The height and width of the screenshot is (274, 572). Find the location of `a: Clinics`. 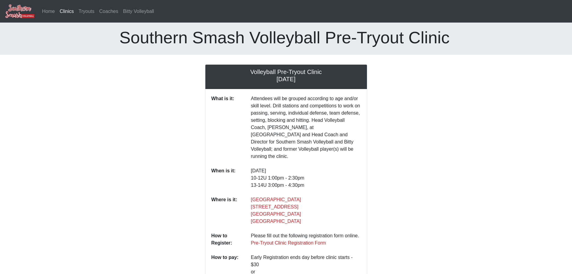

a: Clinics is located at coordinates (67, 11).